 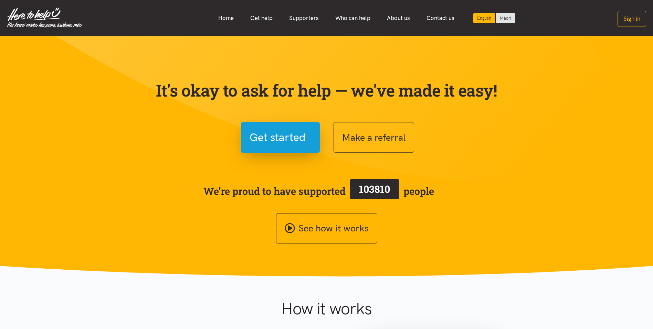 What do you see at coordinates (327, 228) in the screenshot?
I see `a: See how it works` at bounding box center [327, 228].